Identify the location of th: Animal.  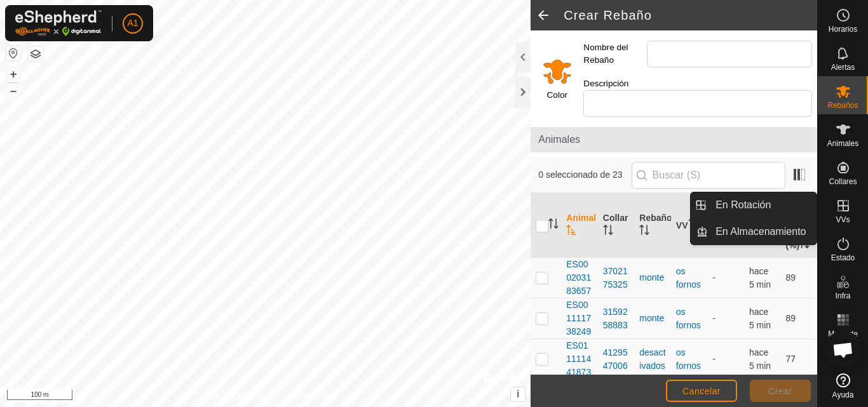
(579, 225).